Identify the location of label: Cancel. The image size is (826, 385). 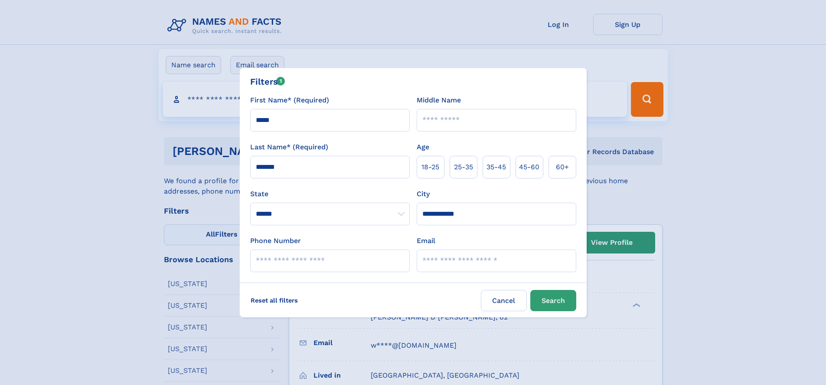
(504, 300).